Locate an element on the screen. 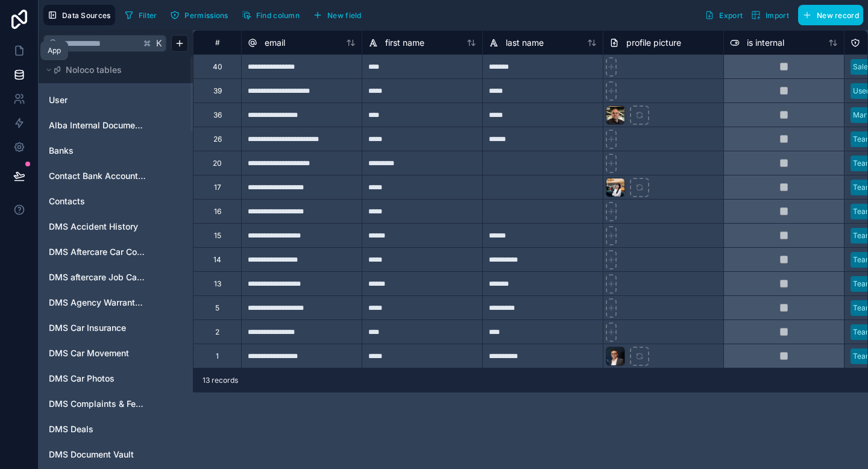  a: DMS Deals is located at coordinates (98, 429).